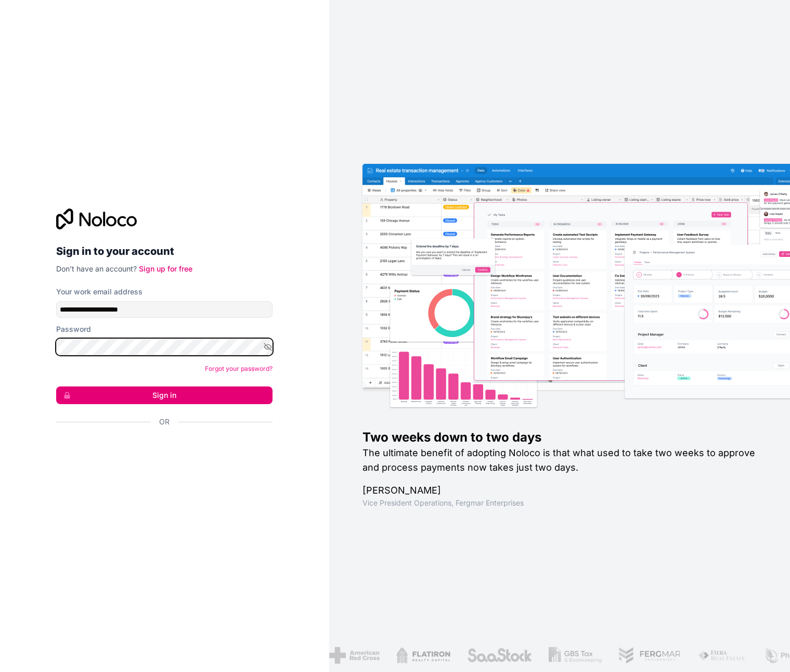 The width and height of the screenshot is (790, 672). What do you see at coordinates (165, 251) in the screenshot?
I see `h2: Sign in to your account` at bounding box center [165, 251].